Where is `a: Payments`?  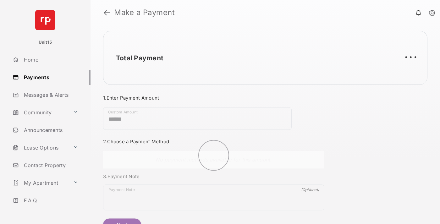 a: Payments is located at coordinates (50, 77).